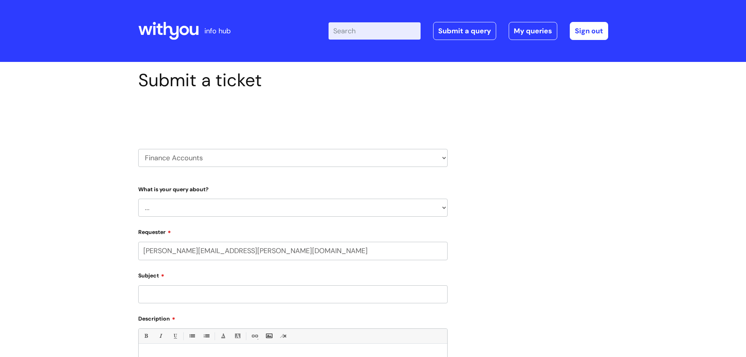 This screenshot has height=357, width=746. What do you see at coordinates (464, 31) in the screenshot?
I see `a: Submit a query` at bounding box center [464, 31].